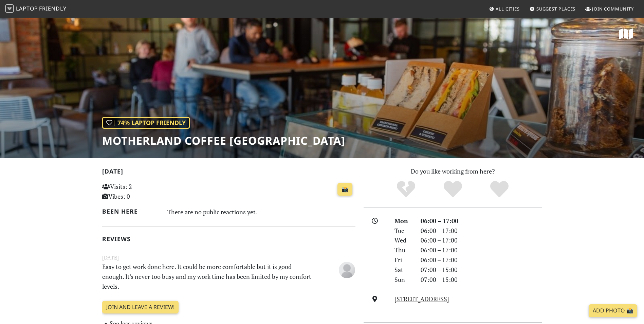 This screenshot has width=644, height=324. Describe the element at coordinates (403, 221) in the screenshot. I see `div: Mon` at that location.